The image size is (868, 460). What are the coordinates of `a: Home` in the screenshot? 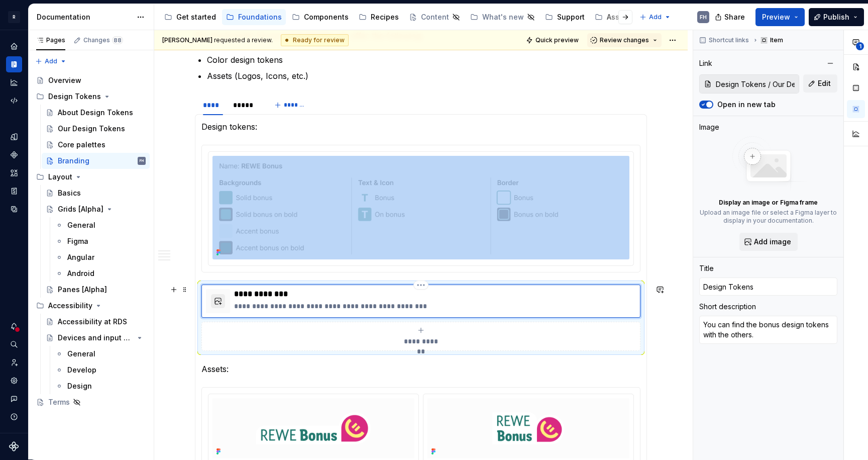 It's located at (14, 46).